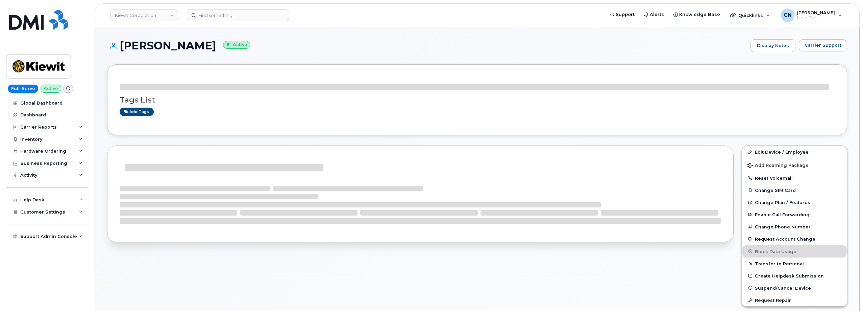 Image resolution: width=863 pixels, height=311 pixels. What do you see at coordinates (795, 288) in the screenshot?
I see `button: Suspend/Cancel Device` at bounding box center [795, 288].